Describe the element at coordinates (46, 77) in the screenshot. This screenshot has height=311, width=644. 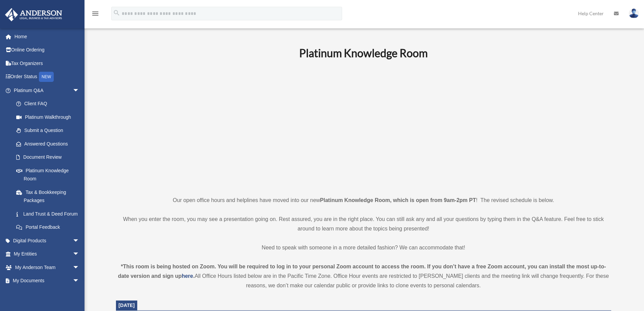
I see `div: NEW` at that location.